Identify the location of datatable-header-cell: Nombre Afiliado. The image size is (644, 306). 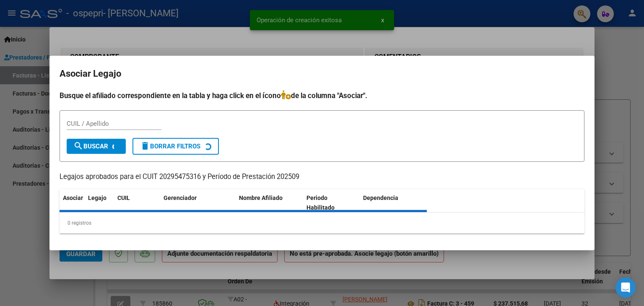
(269, 203).